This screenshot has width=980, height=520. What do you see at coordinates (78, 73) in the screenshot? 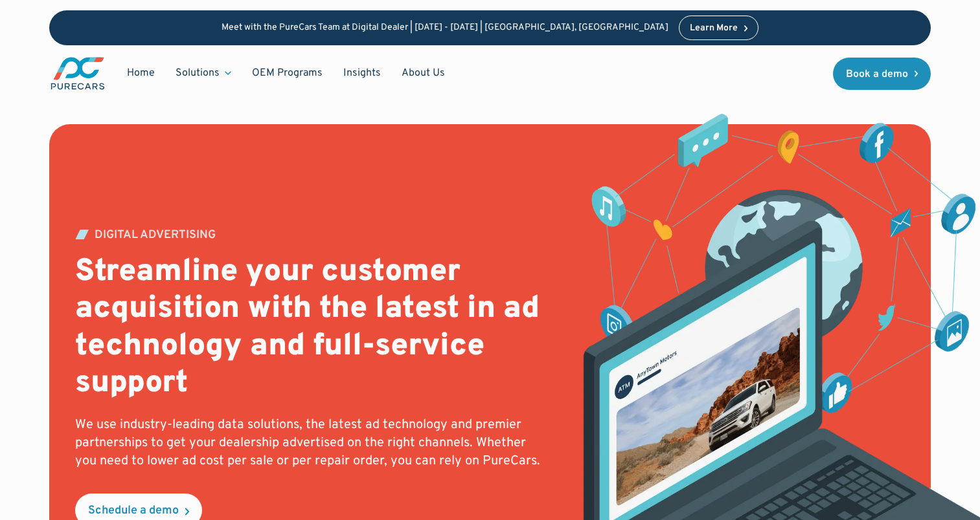
I see `img: purecars logo` at bounding box center [78, 73].